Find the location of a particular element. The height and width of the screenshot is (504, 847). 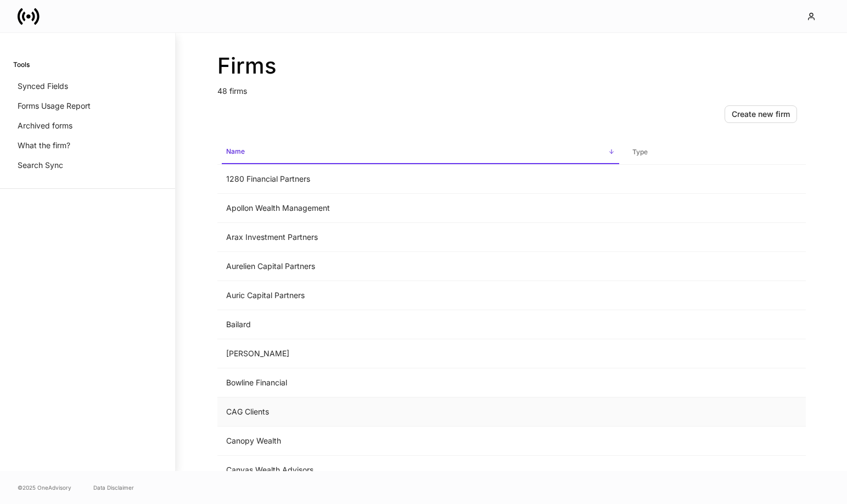

h2: Firms is located at coordinates (511, 66).